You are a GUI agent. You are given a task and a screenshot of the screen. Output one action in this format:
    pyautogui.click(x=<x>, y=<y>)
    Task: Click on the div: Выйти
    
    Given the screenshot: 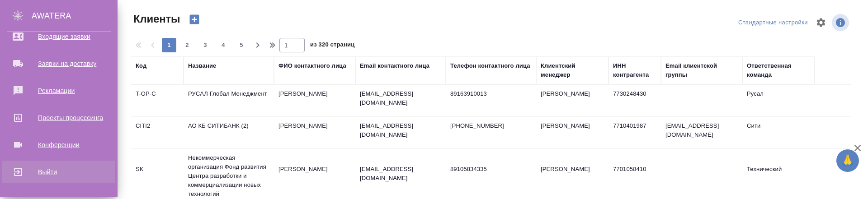 What is the action you would take?
    pyautogui.click(x=59, y=172)
    